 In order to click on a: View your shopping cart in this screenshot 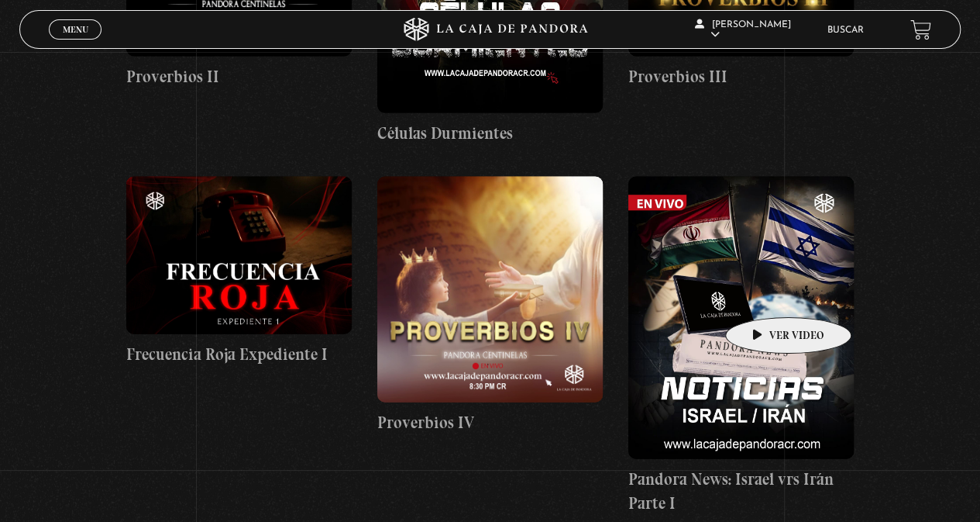, I will do `click(921, 30)`.